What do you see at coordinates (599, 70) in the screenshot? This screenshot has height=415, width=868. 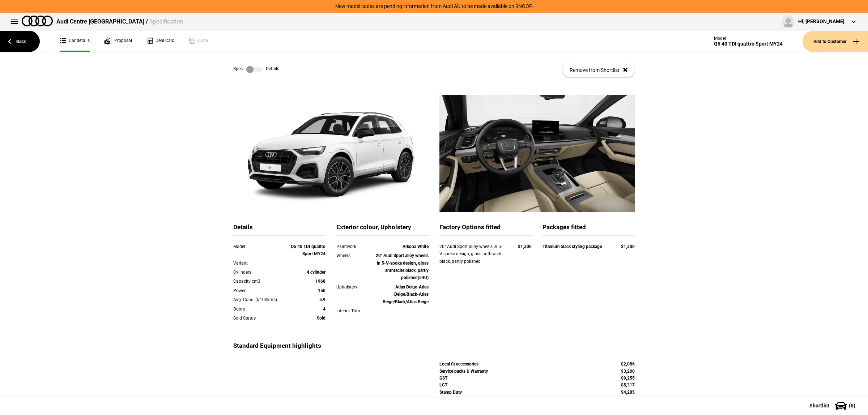 I see `button: Remove from Shortlist` at bounding box center [599, 70].